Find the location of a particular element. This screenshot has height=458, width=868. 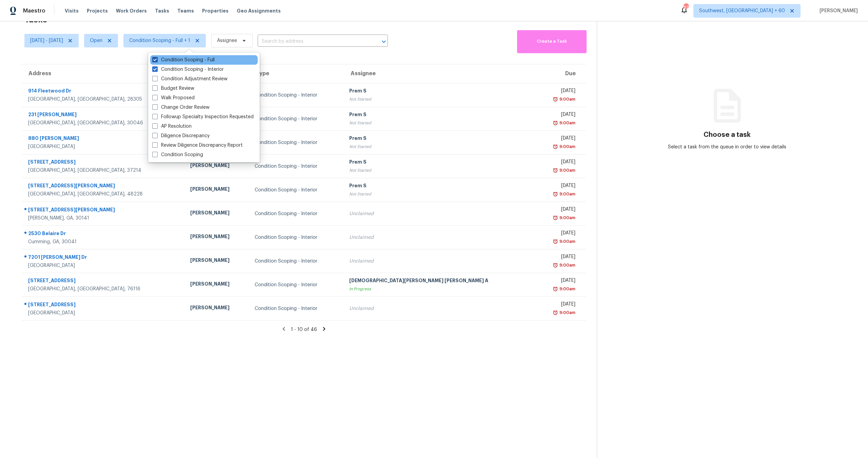

label: Budget Review is located at coordinates (173, 89).